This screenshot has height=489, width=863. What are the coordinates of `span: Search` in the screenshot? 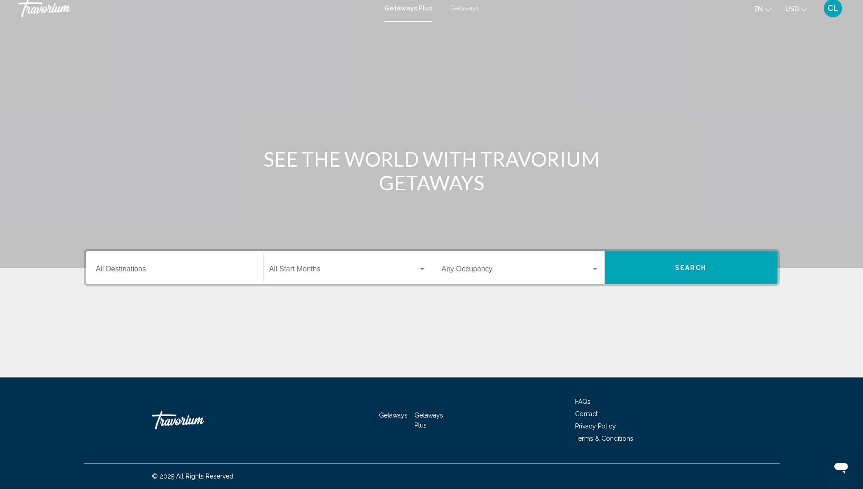 It's located at (691, 268).